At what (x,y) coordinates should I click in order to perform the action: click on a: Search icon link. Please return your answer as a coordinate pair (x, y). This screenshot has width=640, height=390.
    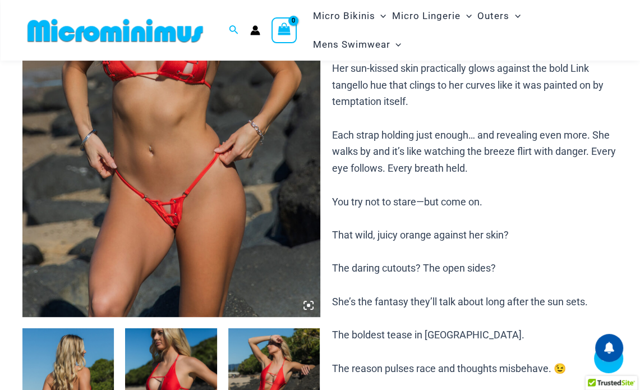
    Looking at the image, I should click on (234, 30).